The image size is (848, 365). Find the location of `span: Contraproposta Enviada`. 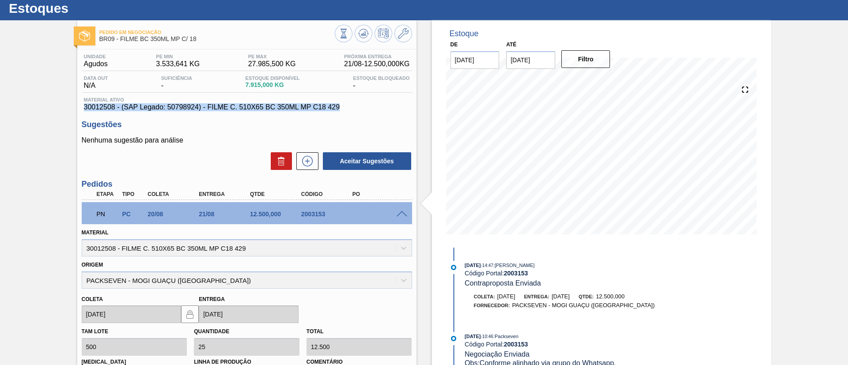

span: Contraproposta Enviada is located at coordinates (503, 283).